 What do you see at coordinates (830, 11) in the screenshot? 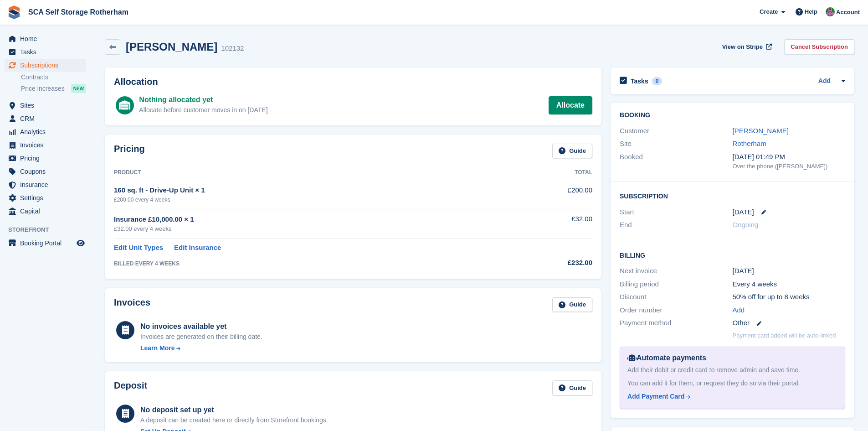
I see `img: Sarah Race` at bounding box center [830, 11].